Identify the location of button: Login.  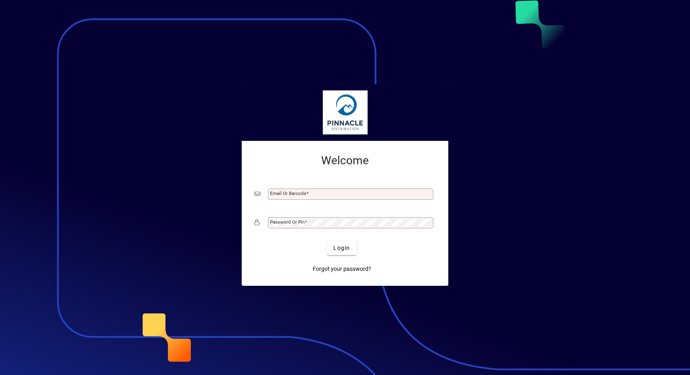
(341, 248).